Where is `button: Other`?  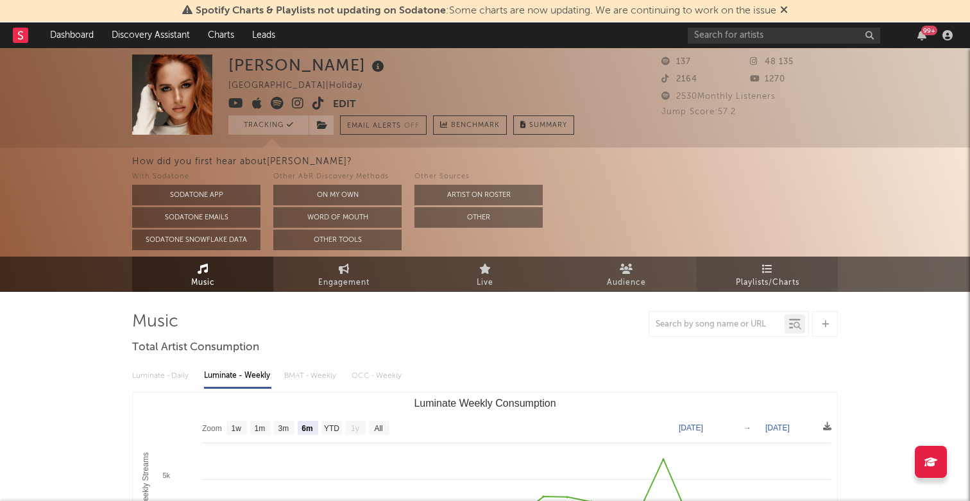
button: Other is located at coordinates (479, 218).